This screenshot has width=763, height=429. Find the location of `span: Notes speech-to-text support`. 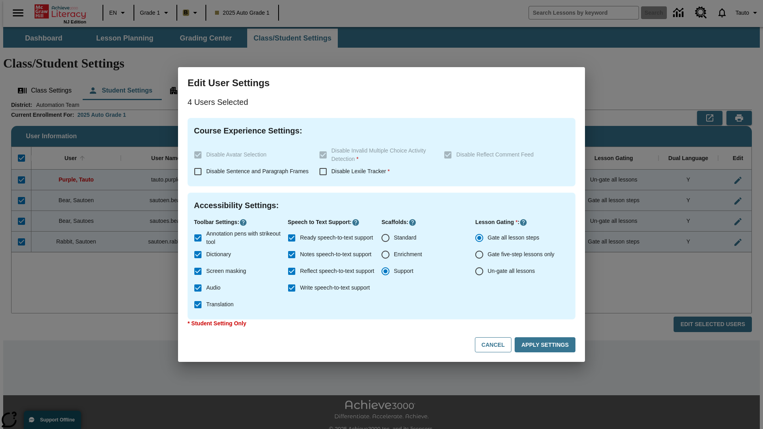

span: Notes speech-to-text support is located at coordinates (336, 254).